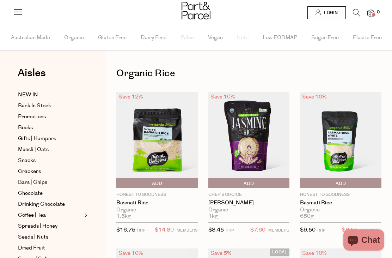  Describe the element at coordinates (153, 38) in the screenshot. I see `span: Dairy Free` at that location.